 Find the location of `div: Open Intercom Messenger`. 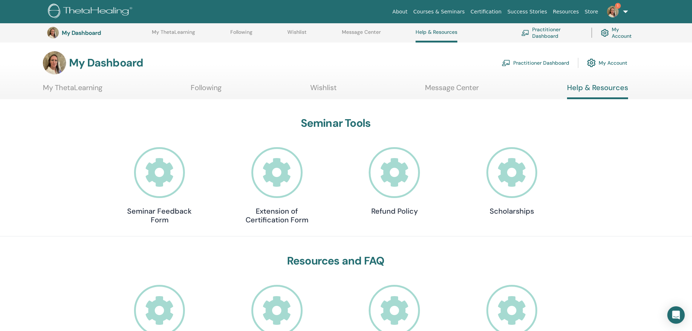

div: Open Intercom Messenger is located at coordinates (676, 315).